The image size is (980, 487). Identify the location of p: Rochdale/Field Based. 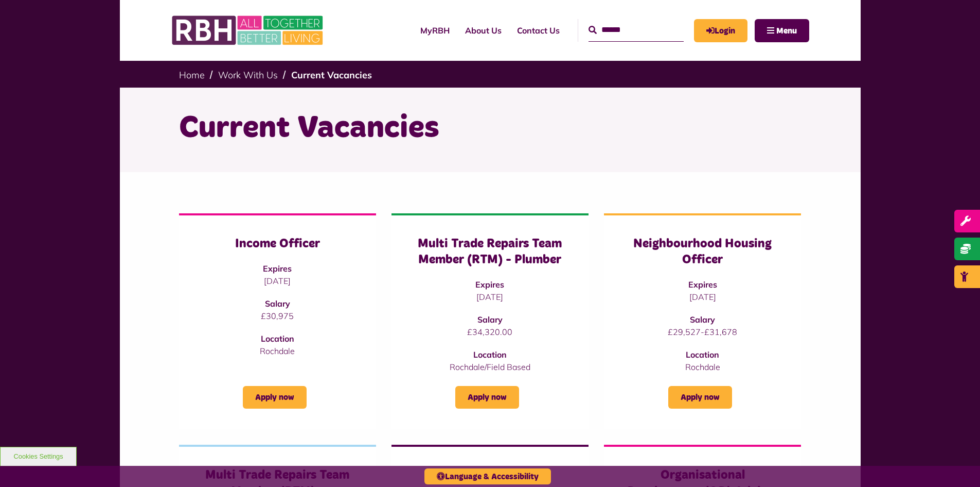
(490, 367).